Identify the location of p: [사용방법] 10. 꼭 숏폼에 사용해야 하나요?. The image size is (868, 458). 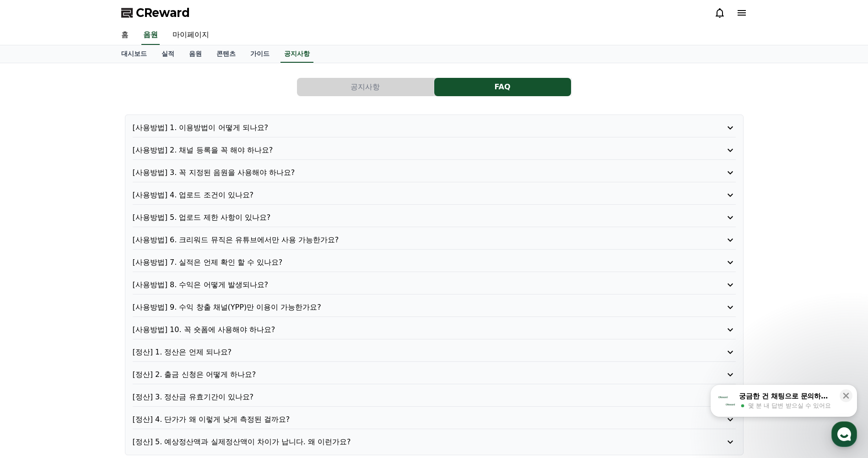
(410, 329).